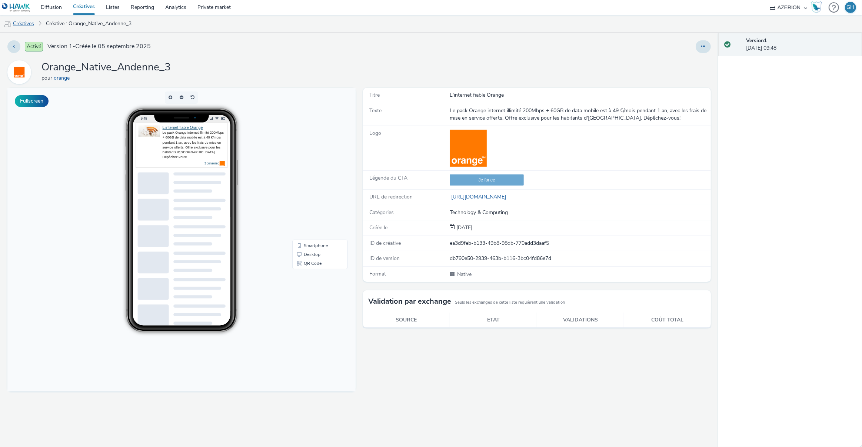  Describe the element at coordinates (106, 67) in the screenshot. I see `h1: Orange_Native_Andenne_3` at that location.